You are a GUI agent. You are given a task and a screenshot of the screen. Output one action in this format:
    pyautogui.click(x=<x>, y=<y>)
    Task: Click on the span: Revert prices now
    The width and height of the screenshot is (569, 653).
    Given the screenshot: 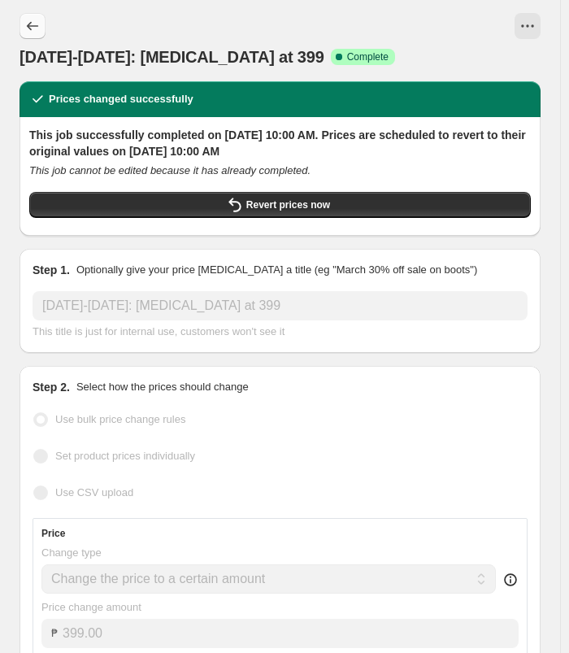 What is the action you would take?
    pyautogui.click(x=288, y=205)
    